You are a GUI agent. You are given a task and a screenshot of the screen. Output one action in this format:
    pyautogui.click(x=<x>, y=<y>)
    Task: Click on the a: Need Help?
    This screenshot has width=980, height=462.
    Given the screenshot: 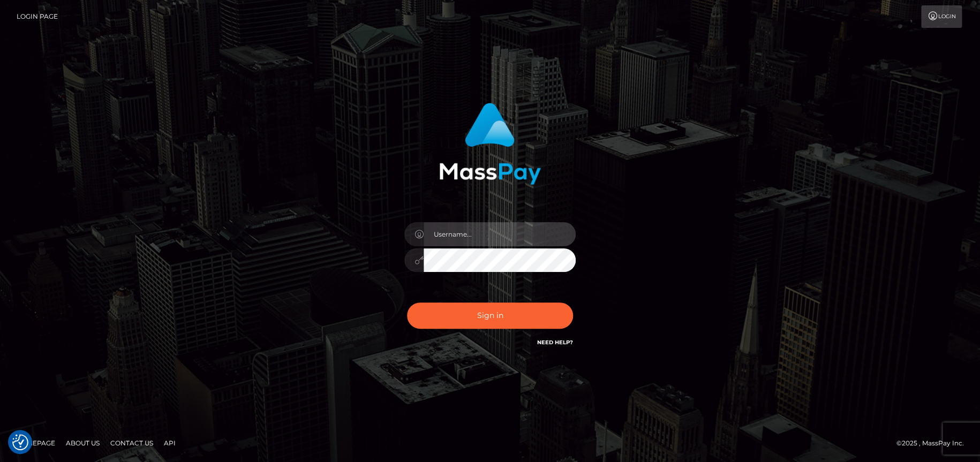 What is the action you would take?
    pyautogui.click(x=555, y=342)
    